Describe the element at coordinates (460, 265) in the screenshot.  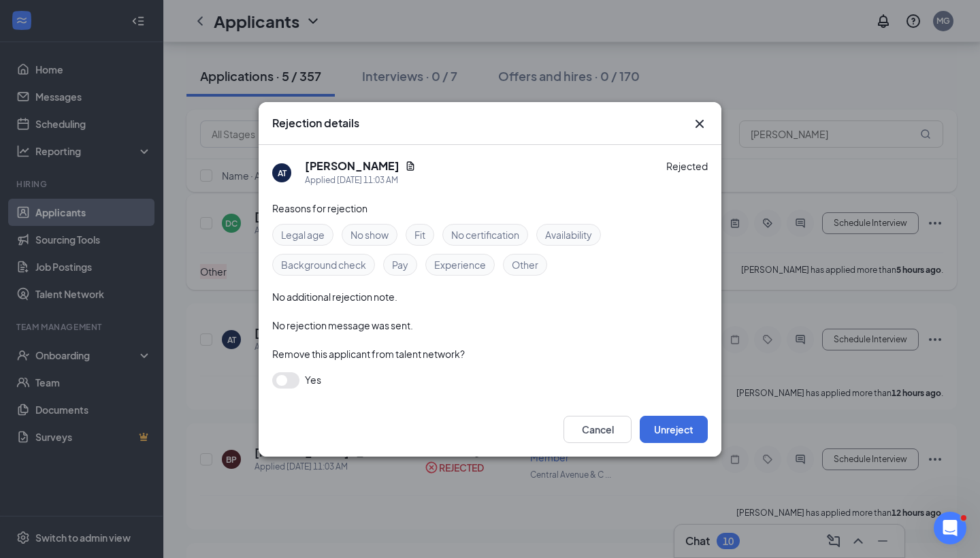
I see `span: Experience` at that location.